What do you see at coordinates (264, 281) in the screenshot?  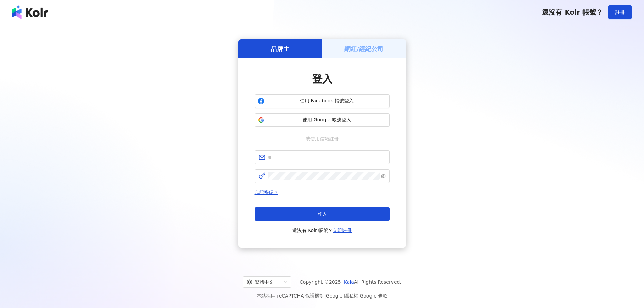 I see `div: 繁體中文` at bounding box center [264, 281].